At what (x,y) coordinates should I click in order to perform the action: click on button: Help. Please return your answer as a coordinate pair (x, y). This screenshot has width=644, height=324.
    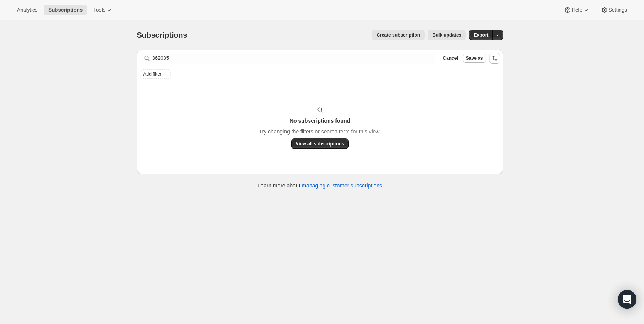
    Looking at the image, I should click on (576, 10).